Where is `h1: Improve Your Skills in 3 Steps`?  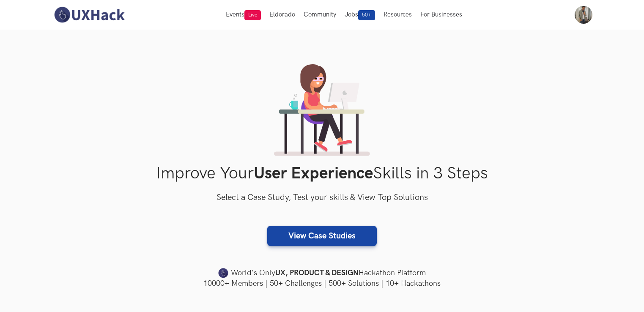
h1: Improve Your Skills in 3 Steps is located at coordinates (322, 174).